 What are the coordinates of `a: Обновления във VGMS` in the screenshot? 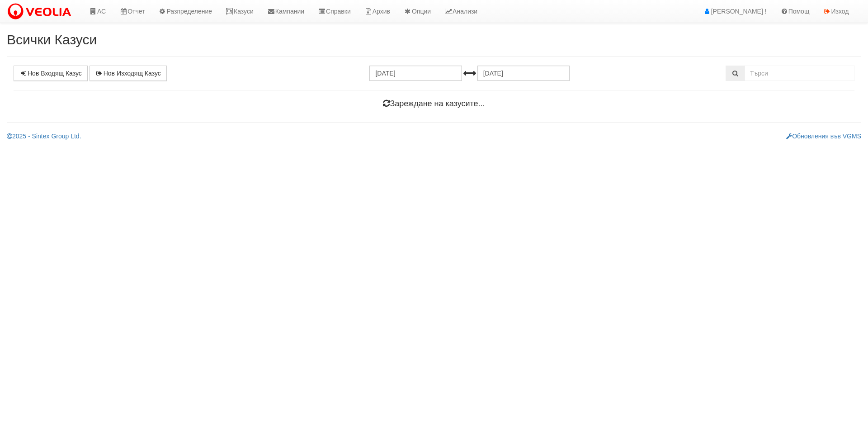 It's located at (824, 136).